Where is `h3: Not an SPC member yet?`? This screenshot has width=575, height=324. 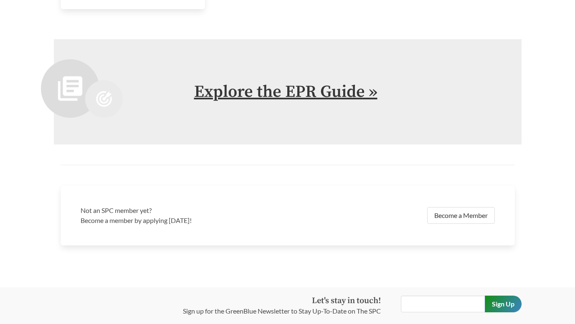 h3: Not an SPC member yet? is located at coordinates (182, 210).